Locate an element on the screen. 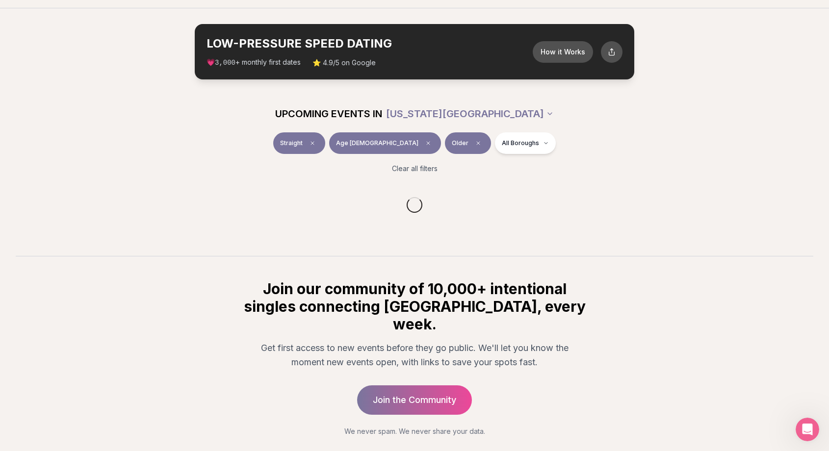  span: Clear event type filter is located at coordinates (312, 143).